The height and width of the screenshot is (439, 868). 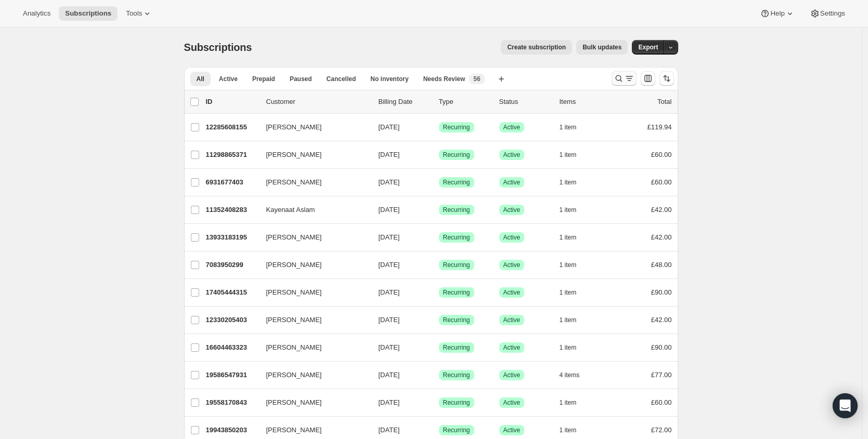 What do you see at coordinates (300, 79) in the screenshot?
I see `span: Paused` at bounding box center [300, 79].